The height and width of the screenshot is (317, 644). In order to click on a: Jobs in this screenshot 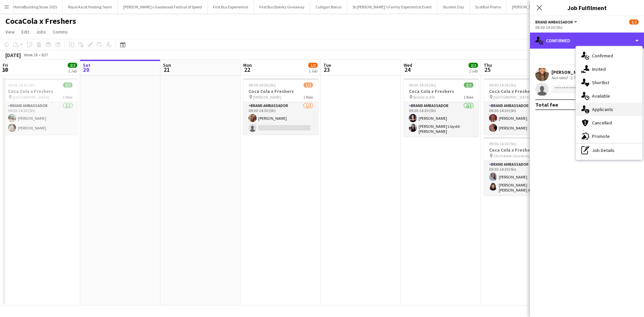, I will do `click(41, 32)`.